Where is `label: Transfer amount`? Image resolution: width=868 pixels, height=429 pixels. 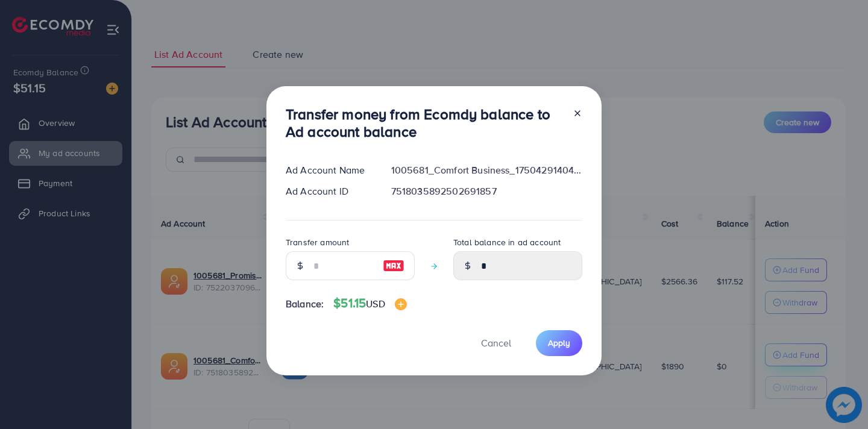
label: Transfer amount is located at coordinates (317, 242).